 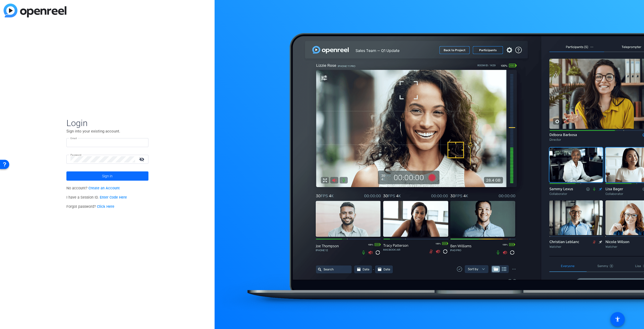 I want to click on mat-icon: accessibility, so click(x=618, y=319).